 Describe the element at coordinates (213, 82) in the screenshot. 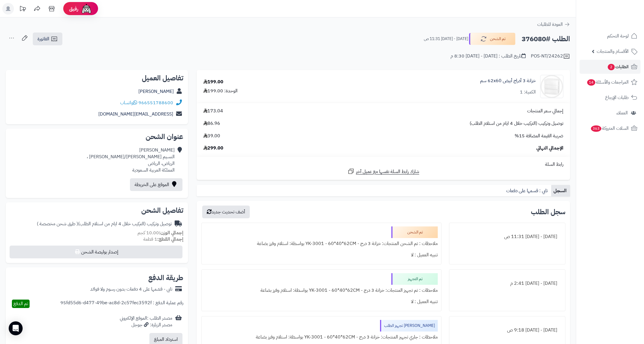

I see `div: 199.00` at that location.